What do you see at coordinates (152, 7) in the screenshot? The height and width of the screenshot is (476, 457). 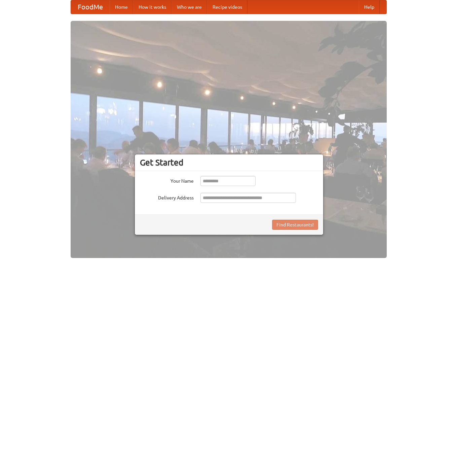 I see `a: How it works` at bounding box center [152, 7].